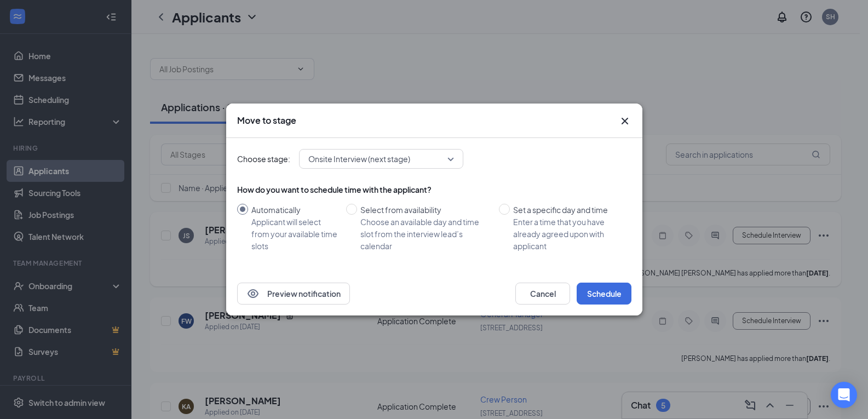  What do you see at coordinates (604, 293) in the screenshot?
I see `button: Schedule` at bounding box center [604, 293].